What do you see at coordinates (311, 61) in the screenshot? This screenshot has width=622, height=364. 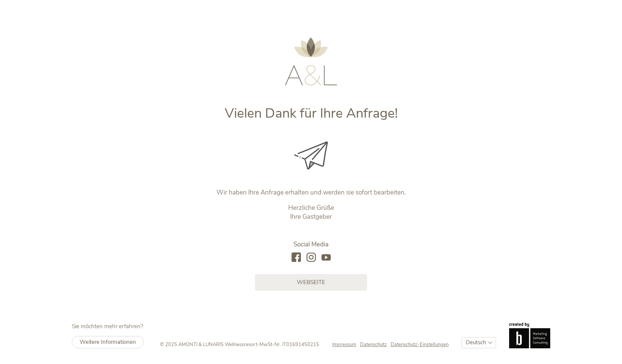 I see `img: AMONTI & LUNARIS Wellnessresort` at bounding box center [311, 61].